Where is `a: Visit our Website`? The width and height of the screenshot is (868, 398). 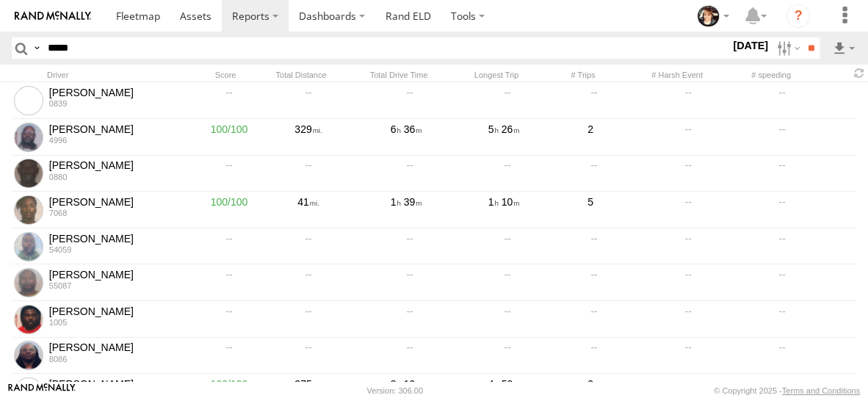
a: Visit our Website is located at coordinates (42, 391).